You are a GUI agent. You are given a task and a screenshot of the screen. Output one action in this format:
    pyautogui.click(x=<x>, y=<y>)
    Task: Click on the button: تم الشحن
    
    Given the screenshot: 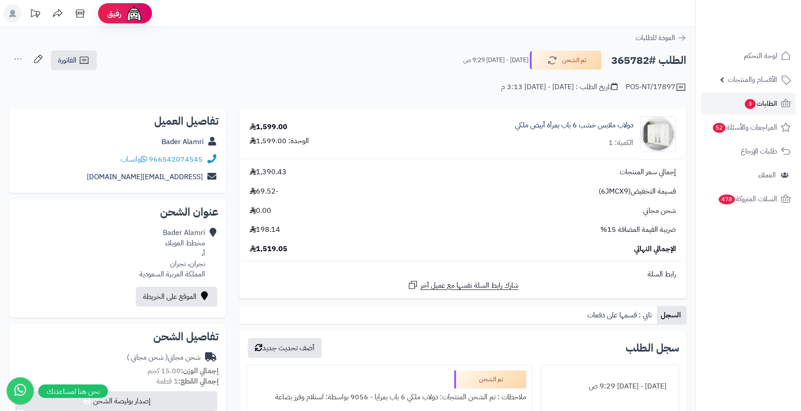 What is the action you would take?
    pyautogui.click(x=566, y=60)
    